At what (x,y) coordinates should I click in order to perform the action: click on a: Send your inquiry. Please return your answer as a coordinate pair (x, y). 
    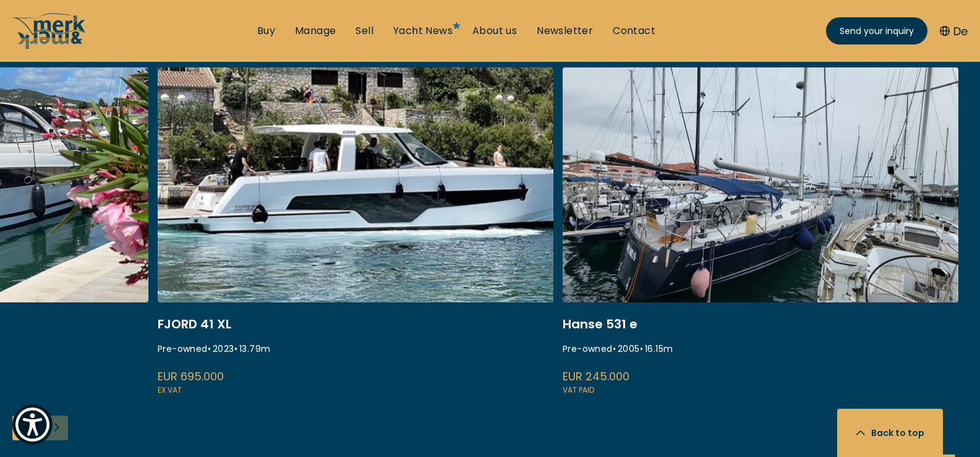
    Looking at the image, I should click on (877, 31).